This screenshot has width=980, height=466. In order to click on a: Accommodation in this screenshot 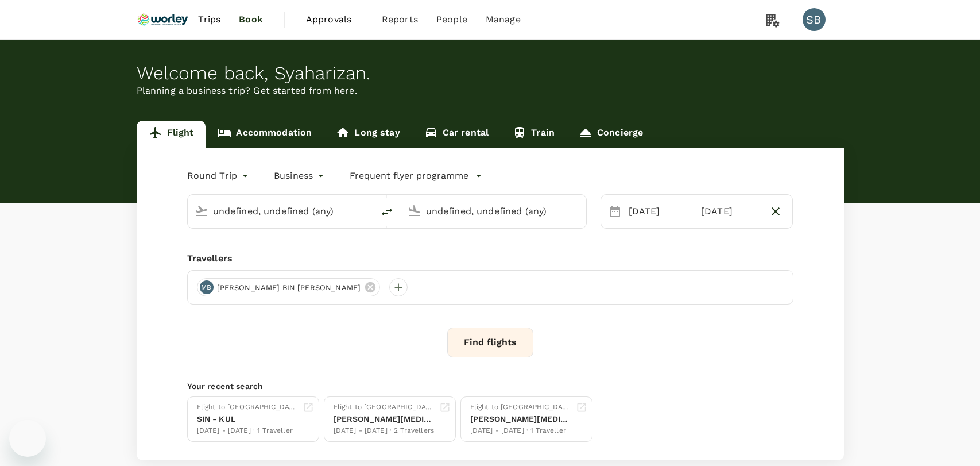, I will do `click(265, 135)`.